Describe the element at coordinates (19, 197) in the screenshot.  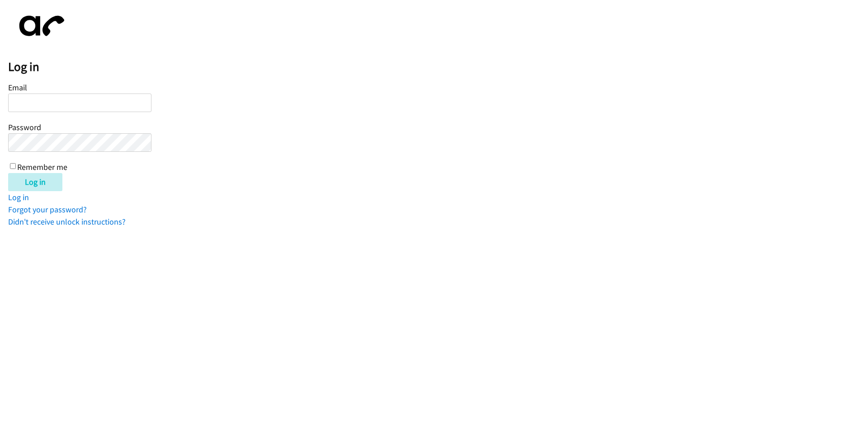
I see `a: Log in` at that location.